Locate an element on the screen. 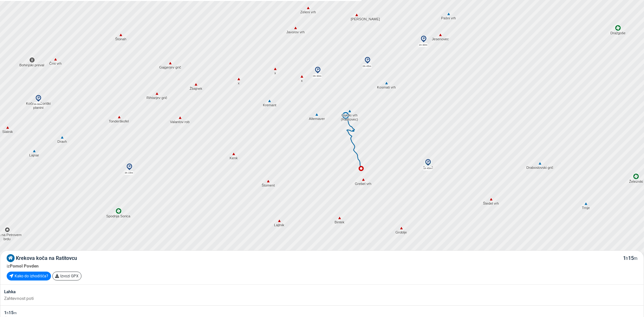  span: Krekova koča na Ratitovcu is located at coordinates (46, 258).